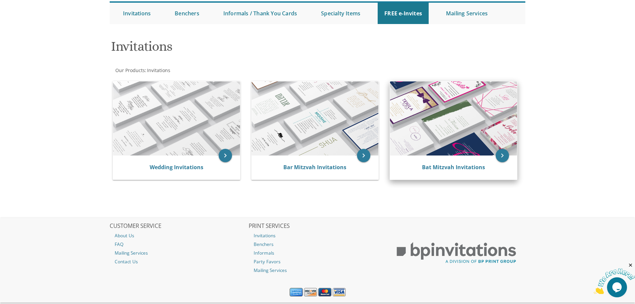 This screenshot has height=304, width=635. I want to click on a: About Us, so click(179, 235).